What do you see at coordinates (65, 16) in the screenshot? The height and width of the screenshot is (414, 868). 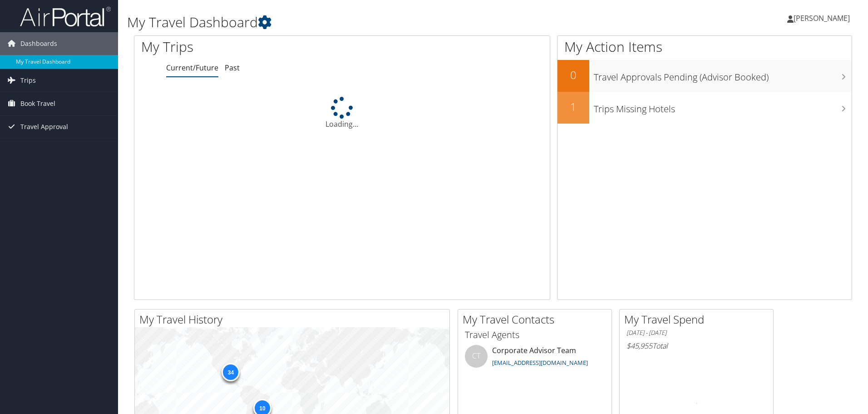 I see `img: airportal-logo.png` at bounding box center [65, 16].